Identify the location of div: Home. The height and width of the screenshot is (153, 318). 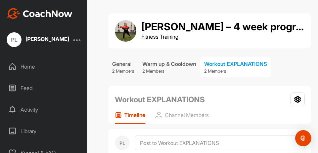
(44, 66).